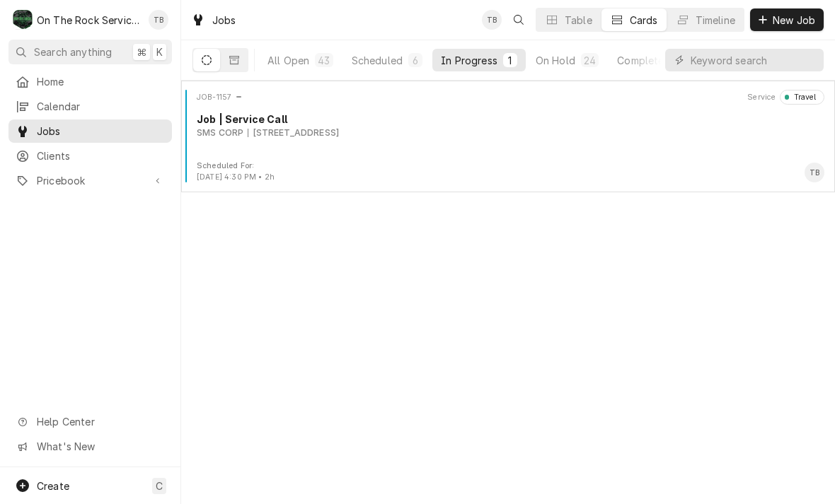 The image size is (835, 504). I want to click on div: On The Rock Services's Avatar, so click(22, 20).